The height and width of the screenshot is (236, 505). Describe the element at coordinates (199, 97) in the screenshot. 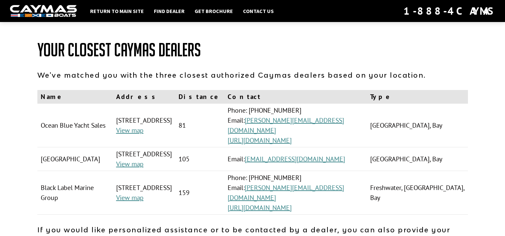

I see `th: Distance` at that location.